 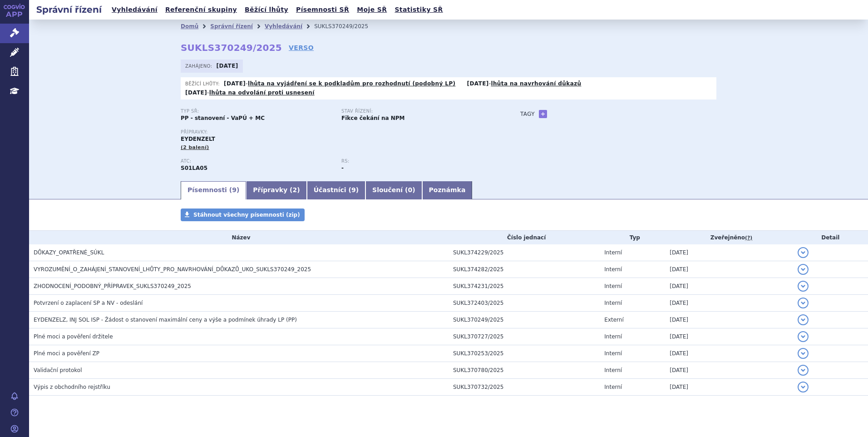 I want to click on p: ATC:, so click(x=256, y=161).